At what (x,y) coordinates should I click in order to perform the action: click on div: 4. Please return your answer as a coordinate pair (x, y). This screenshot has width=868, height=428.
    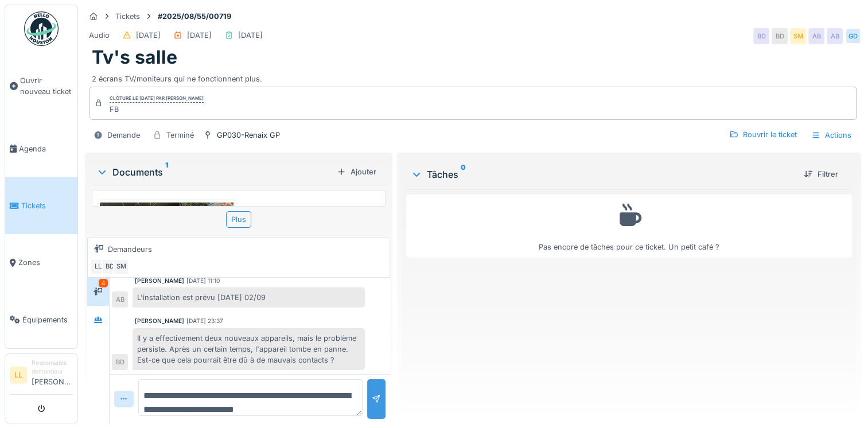
    Looking at the image, I should click on (103, 283).